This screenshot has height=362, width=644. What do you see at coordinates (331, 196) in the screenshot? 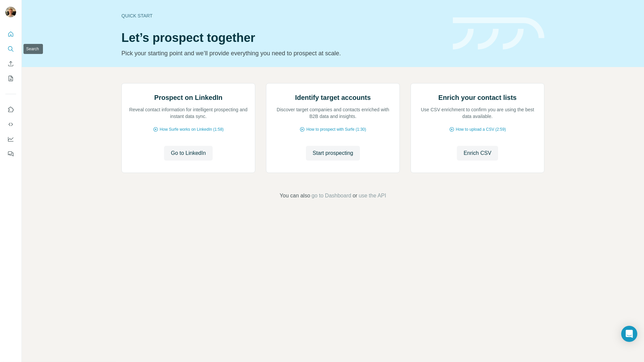
I see `span: go to Dashboard` at bounding box center [331, 196].